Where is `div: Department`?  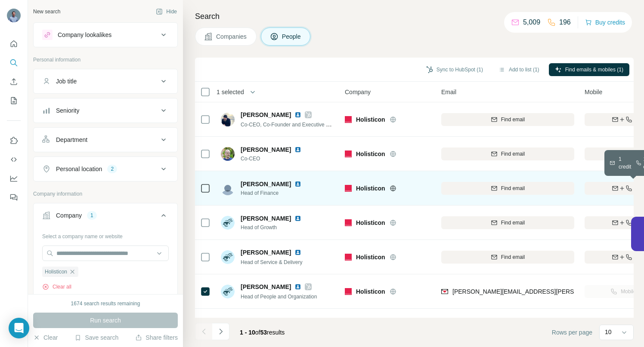 div: Department is located at coordinates (71, 140).